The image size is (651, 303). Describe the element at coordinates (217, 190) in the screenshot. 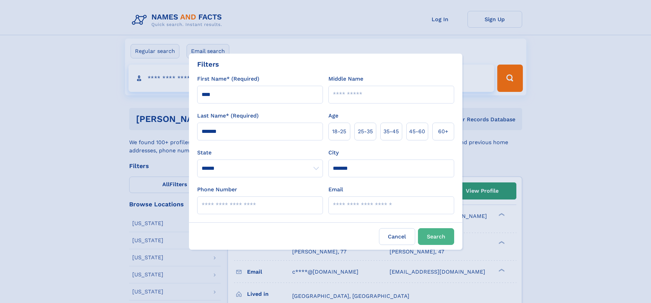

I see `label: Phone Number` at that location.